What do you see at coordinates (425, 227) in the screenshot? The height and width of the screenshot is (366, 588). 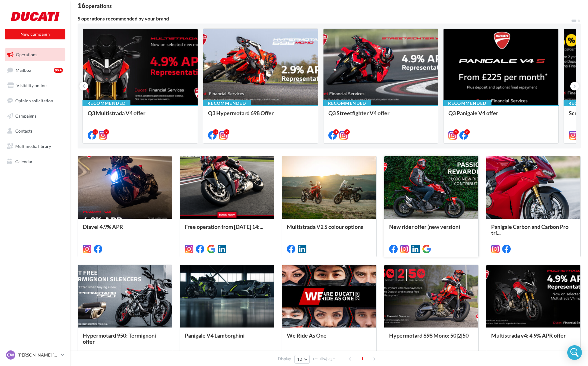 I see `span: New rider offer (new version)` at bounding box center [425, 227].